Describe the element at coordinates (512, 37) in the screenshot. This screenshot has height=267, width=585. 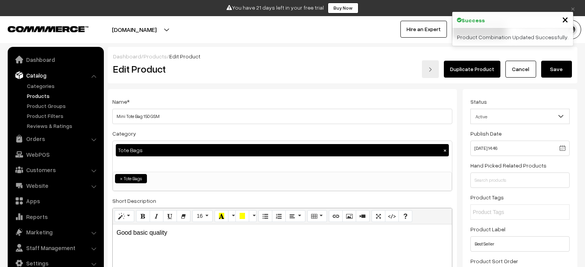
I see `div: Product Combination Updated Successfully.` at that location.